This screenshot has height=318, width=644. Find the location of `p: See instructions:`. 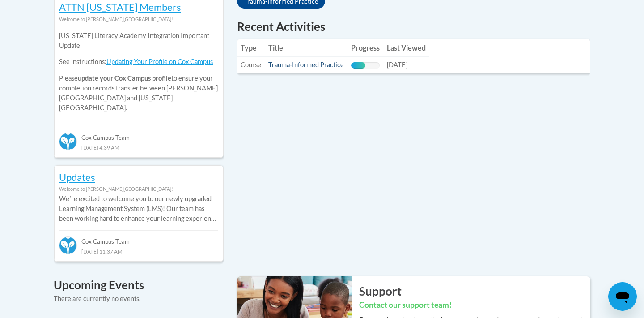

p: See instructions: is located at coordinates (138, 62).